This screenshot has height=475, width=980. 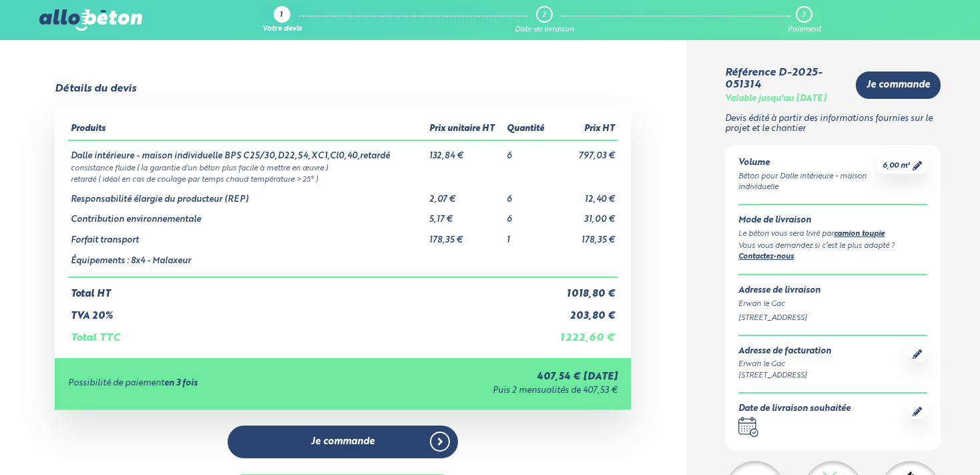 What do you see at coordinates (544, 20) in the screenshot?
I see `a: 2 Date de livraison` at bounding box center [544, 20].